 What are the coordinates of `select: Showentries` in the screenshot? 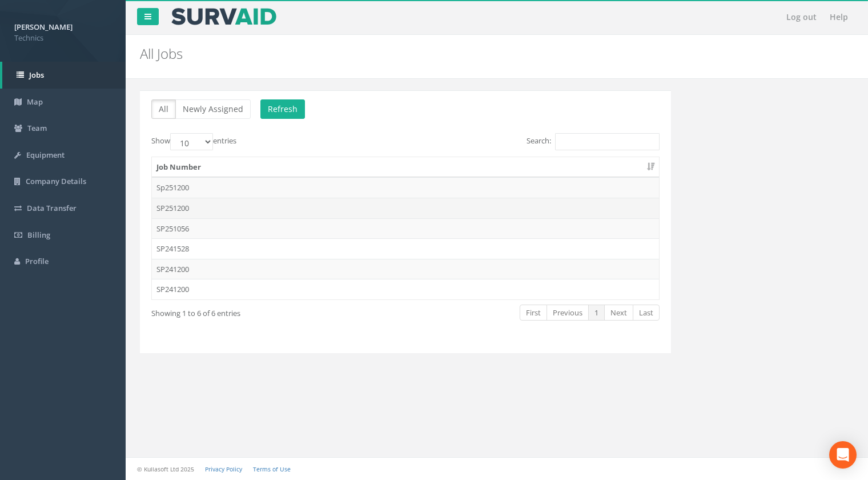 It's located at (191, 142).